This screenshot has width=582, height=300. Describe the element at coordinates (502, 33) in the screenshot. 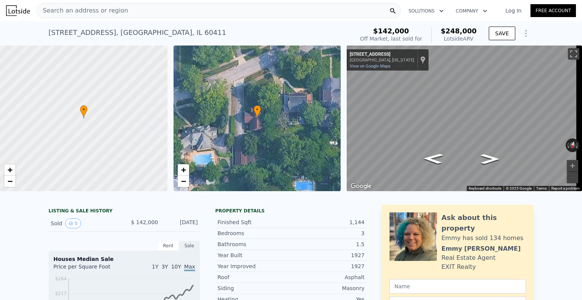

I see `button: SAVE` at that location.